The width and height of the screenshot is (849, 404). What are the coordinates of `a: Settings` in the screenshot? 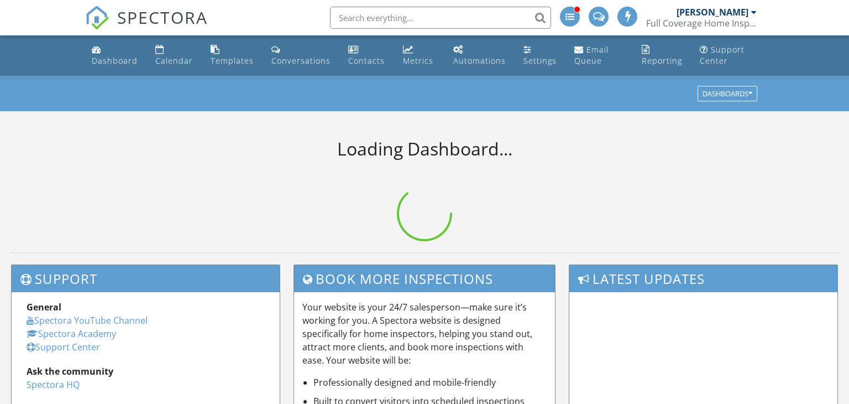 It's located at (540, 55).